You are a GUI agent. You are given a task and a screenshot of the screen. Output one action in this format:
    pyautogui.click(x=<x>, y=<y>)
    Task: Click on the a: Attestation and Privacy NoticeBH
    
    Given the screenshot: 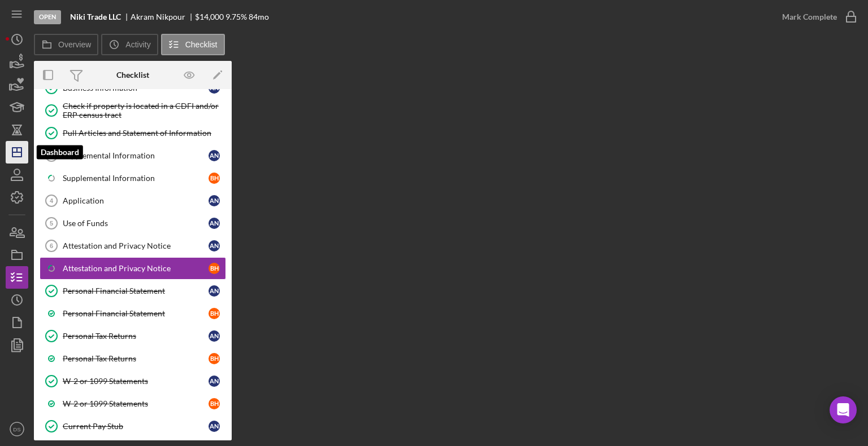 What is the action you would take?
    pyautogui.click(x=133, y=268)
    